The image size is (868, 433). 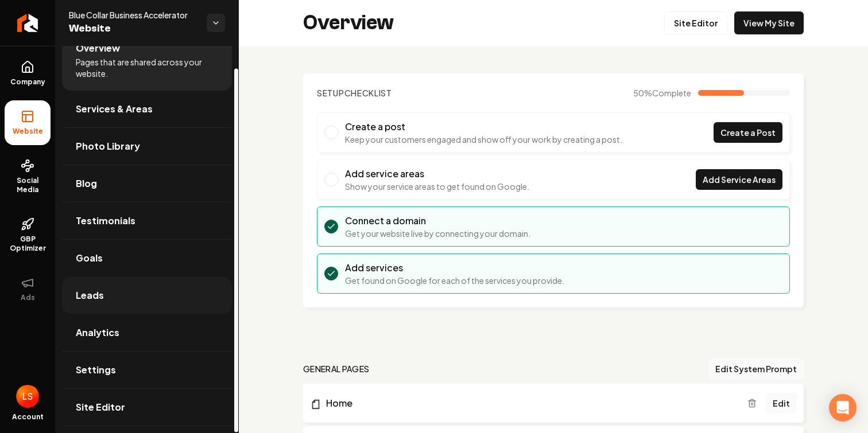 I want to click on a: Create a Post, so click(x=748, y=133).